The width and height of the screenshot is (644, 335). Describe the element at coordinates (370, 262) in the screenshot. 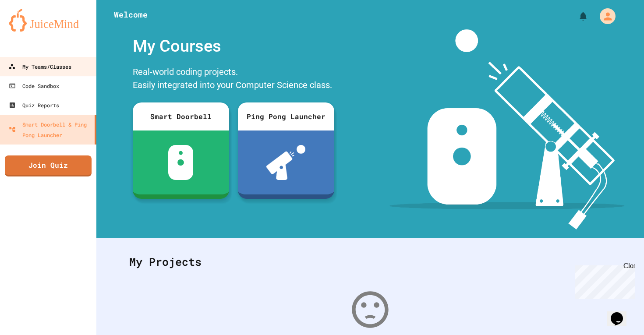

I see `div: My Projects` at that location.